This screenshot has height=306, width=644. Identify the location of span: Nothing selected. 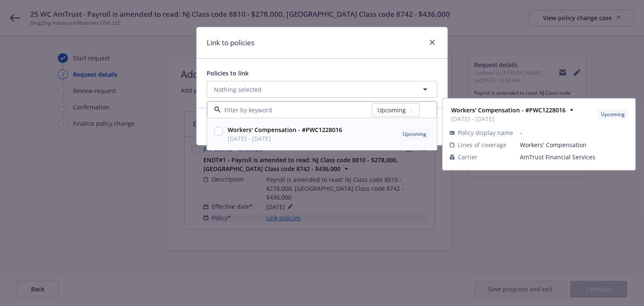
(238, 89).